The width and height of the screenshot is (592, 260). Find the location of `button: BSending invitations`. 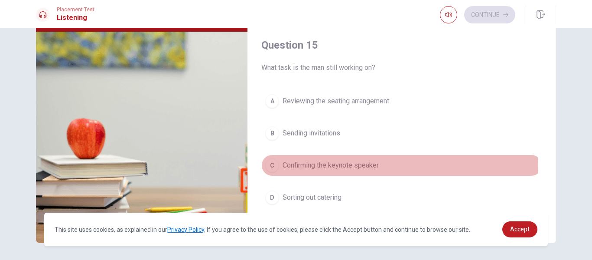

button: BSending invitations is located at coordinates (402, 133).